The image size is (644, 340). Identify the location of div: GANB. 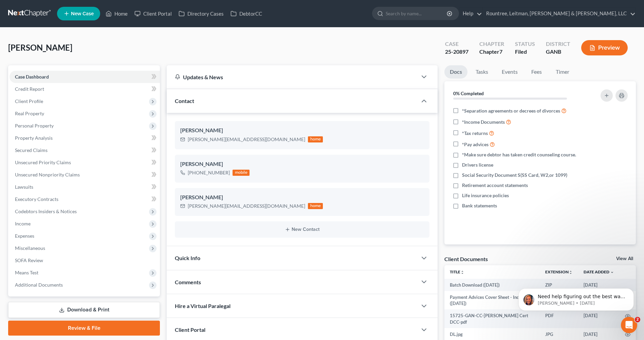
(558, 52).